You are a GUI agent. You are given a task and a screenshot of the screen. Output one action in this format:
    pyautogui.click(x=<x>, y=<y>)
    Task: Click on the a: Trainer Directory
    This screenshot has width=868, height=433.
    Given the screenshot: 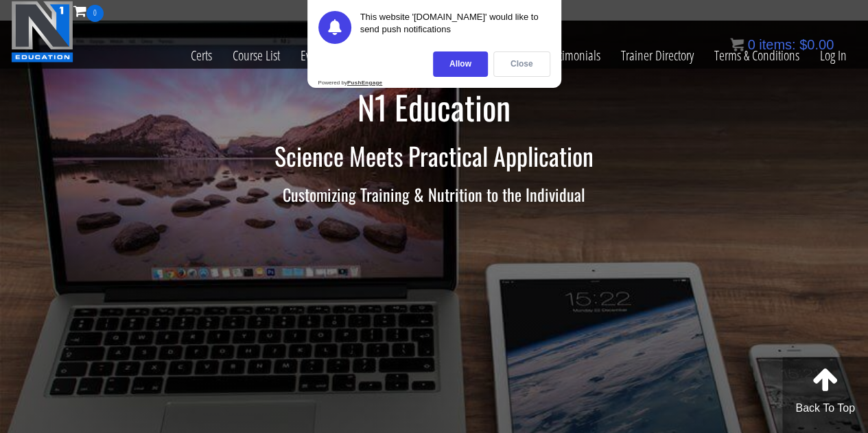 What is the action you would take?
    pyautogui.click(x=658, y=56)
    